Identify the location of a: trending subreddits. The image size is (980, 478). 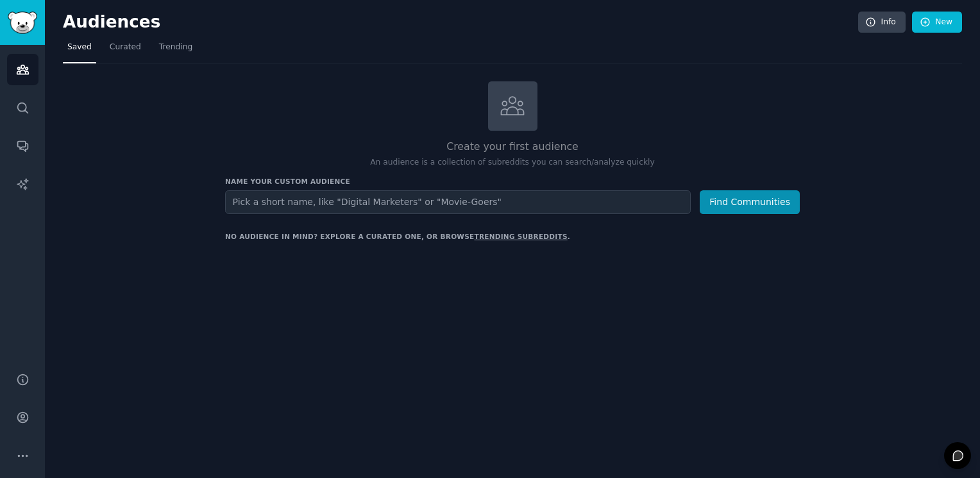
(520, 237).